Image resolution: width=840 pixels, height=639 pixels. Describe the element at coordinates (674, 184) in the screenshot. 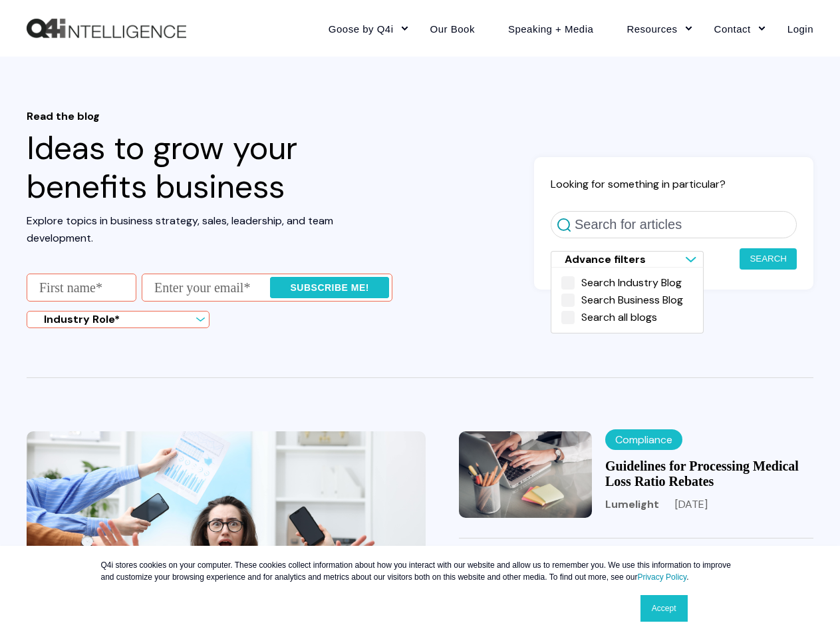

I see `h2: Looking for something in particular?` at that location.